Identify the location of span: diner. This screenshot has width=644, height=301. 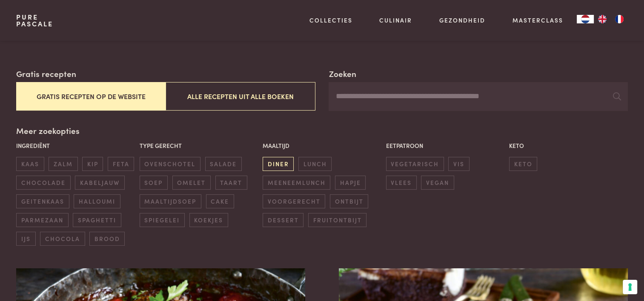
(278, 164).